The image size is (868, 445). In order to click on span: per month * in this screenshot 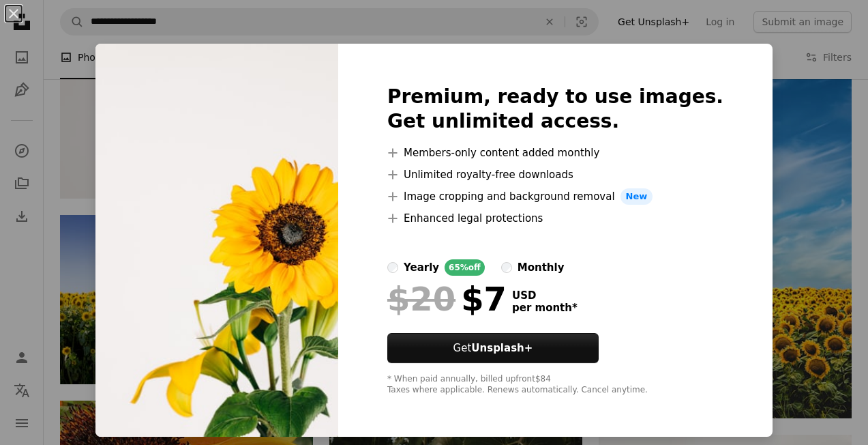, I will do `click(545, 307)`.